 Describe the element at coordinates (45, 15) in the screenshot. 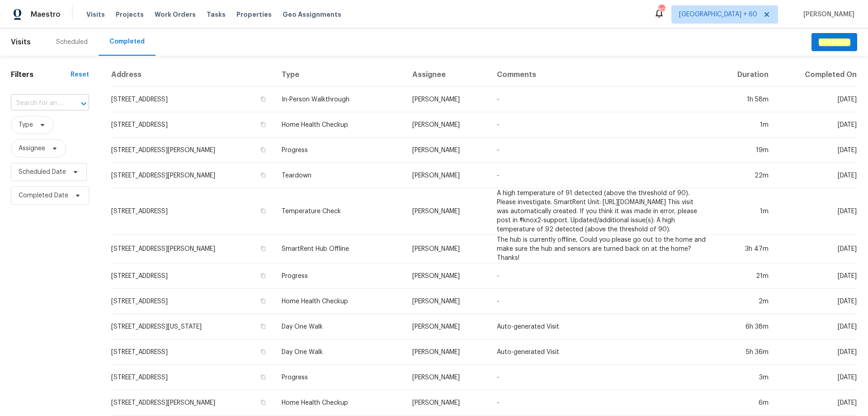

I see `span: Maestro` at that location.